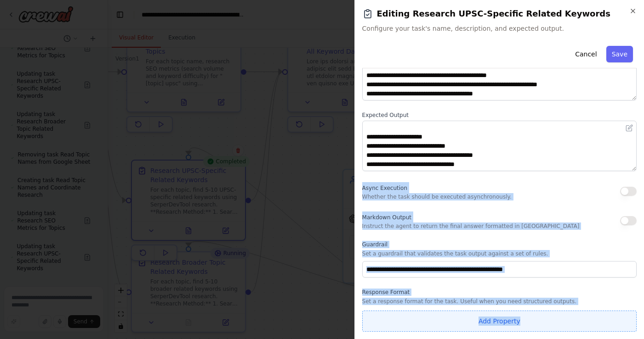 The height and width of the screenshot is (339, 644). What do you see at coordinates (387, 217) in the screenshot?
I see `span: Markdown Output` at bounding box center [387, 217].